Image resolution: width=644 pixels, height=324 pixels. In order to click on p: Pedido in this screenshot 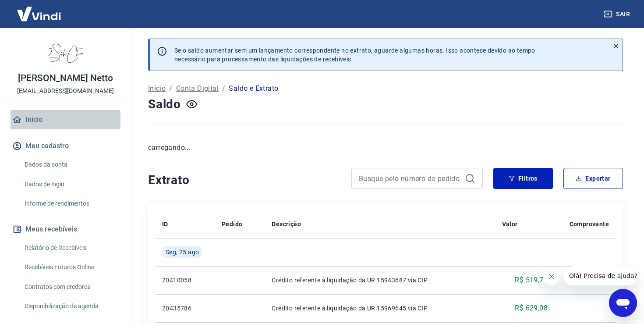, I will do `click(232, 224)`.